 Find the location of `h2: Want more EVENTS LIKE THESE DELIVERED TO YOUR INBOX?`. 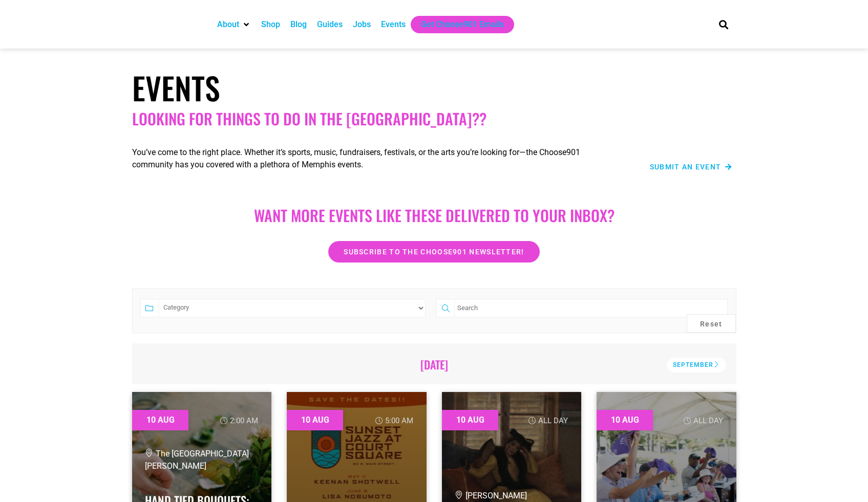

h2: Want more EVENTS LIKE THESE DELIVERED TO YOUR INBOX? is located at coordinates (434, 215).